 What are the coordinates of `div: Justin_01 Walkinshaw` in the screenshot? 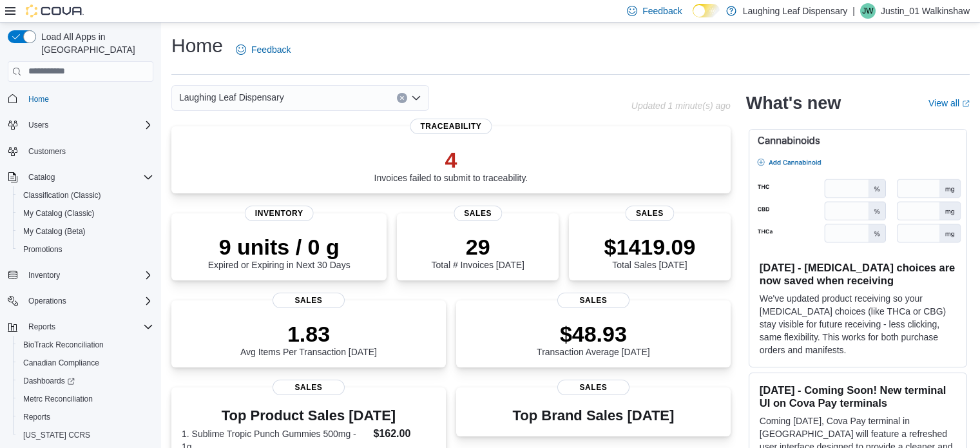 It's located at (867, 11).